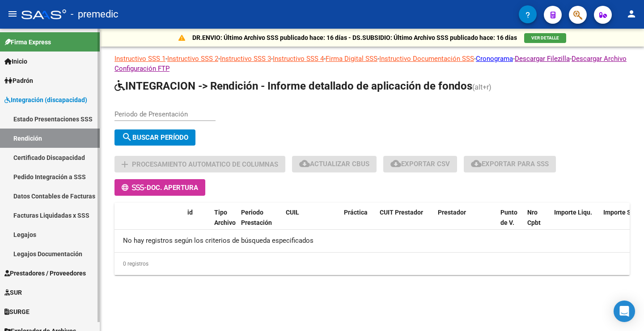 The height and width of the screenshot is (331, 644). What do you see at coordinates (334, 164) in the screenshot?
I see `span: Actualizar CBUs` at bounding box center [334, 164].